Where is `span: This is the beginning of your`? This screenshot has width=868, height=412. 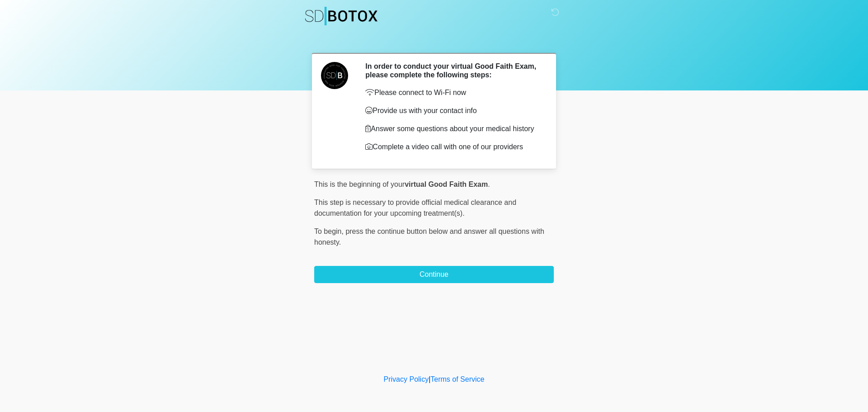
span: This is the beginning of your is located at coordinates (360, 184).